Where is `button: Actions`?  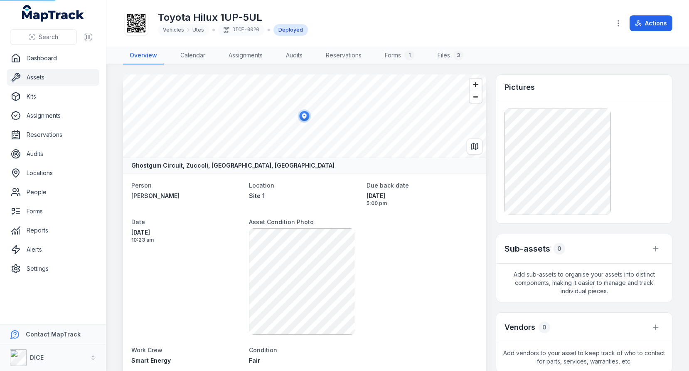 button: Actions is located at coordinates (651, 23).